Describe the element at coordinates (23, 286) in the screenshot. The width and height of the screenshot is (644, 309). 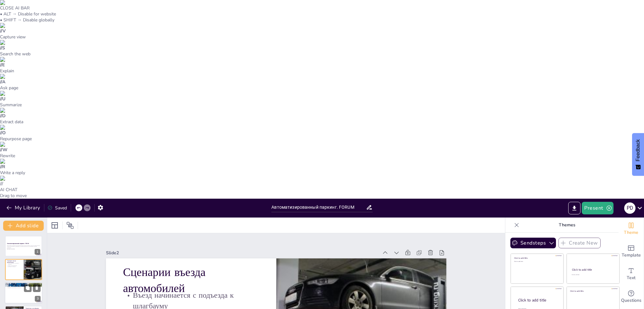
I see `p: Предварительный заказ автомобиля` at that location.